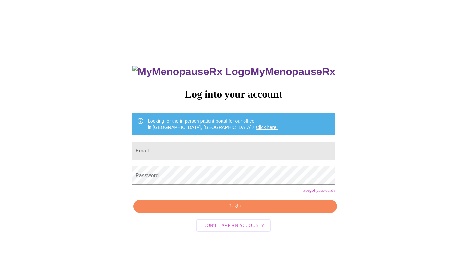 The width and height of the screenshot is (467, 264). I want to click on span: Don't have an account?, so click(234, 225).